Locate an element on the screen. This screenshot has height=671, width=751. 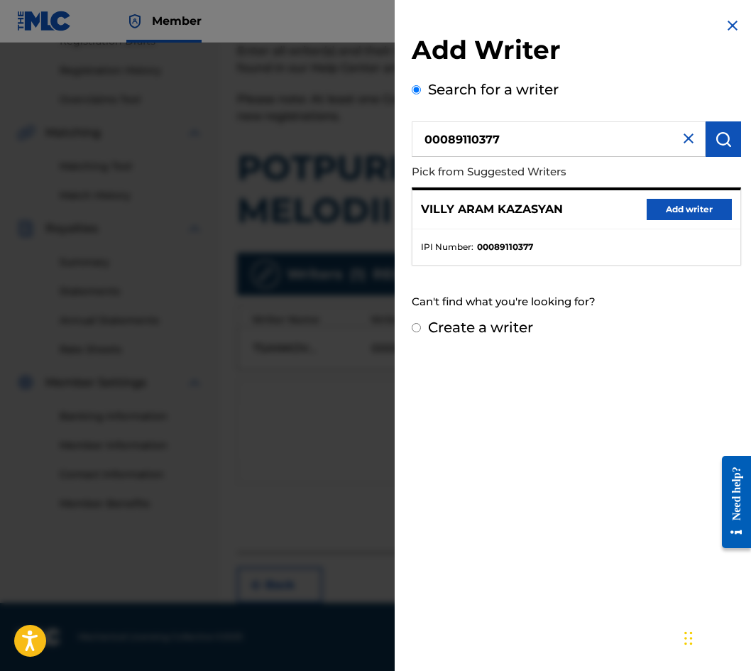
label: Search for a writer is located at coordinates (493, 89).